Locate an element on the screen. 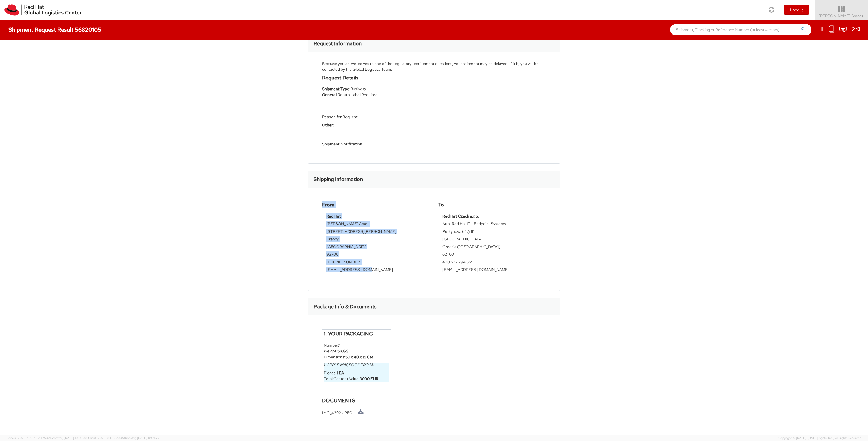 This screenshot has height=441, width=868. strong: 1 is located at coordinates (340, 345).